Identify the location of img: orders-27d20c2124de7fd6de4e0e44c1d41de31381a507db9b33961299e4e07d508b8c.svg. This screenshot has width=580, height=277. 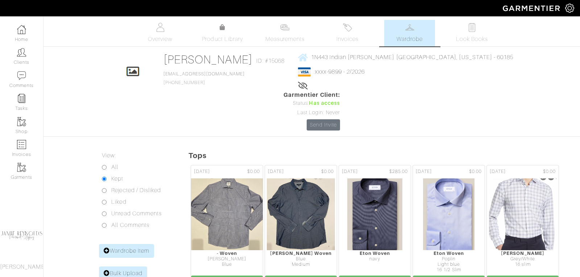
(347, 27).